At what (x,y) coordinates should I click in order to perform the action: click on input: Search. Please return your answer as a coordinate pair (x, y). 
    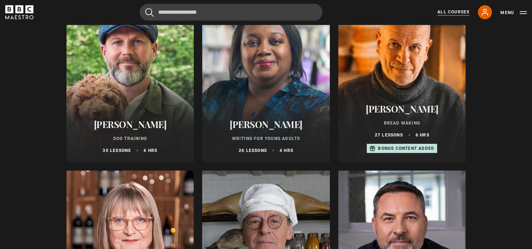
    Looking at the image, I should click on (231, 12).